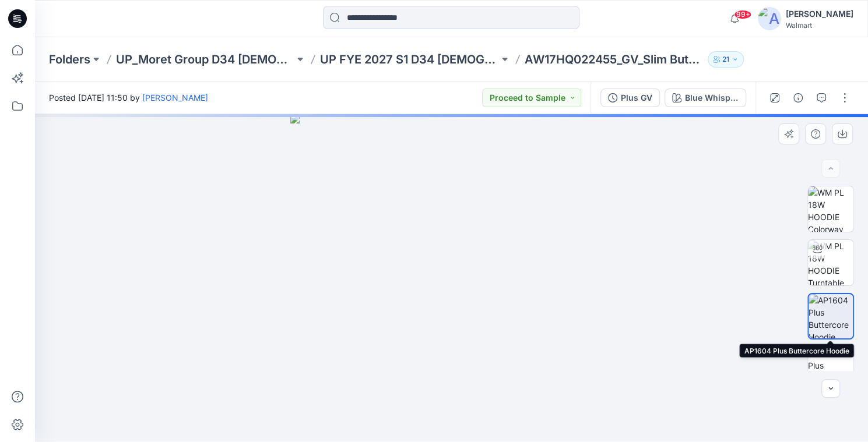  What do you see at coordinates (726, 59) in the screenshot?
I see `button: 21` at bounding box center [726, 59].